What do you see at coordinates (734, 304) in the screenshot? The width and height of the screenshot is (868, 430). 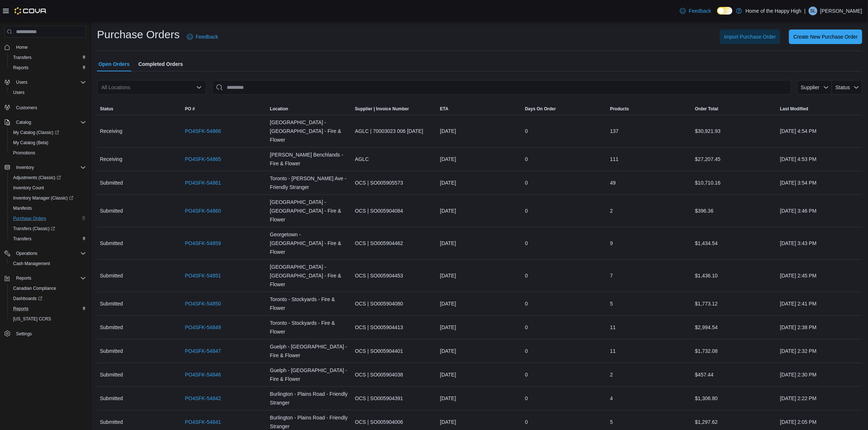 I see `div: $1,773.12` at bounding box center [734, 304].